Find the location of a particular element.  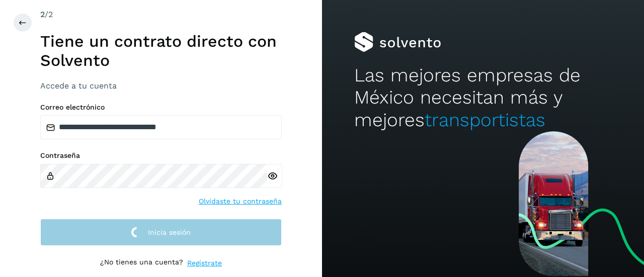

h3: Accede a tu cuenta is located at coordinates (161, 85).